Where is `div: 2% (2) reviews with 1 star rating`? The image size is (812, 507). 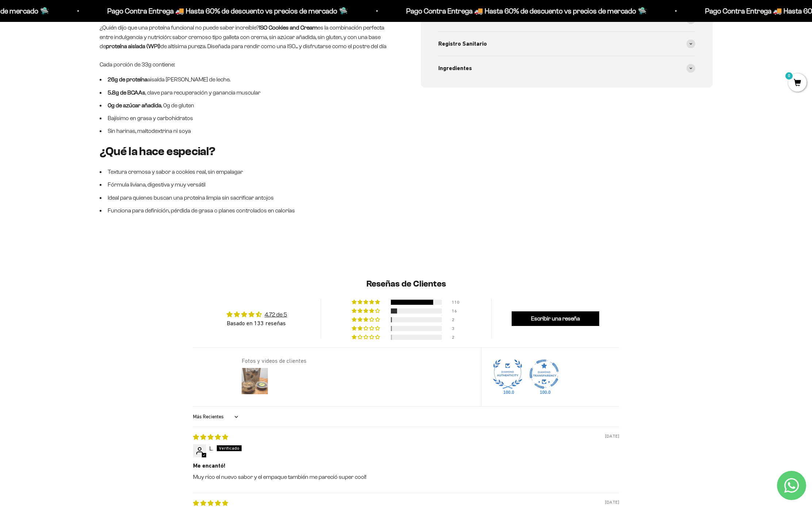
div: 2% (2) reviews with 1 star rating is located at coordinates (367, 337).